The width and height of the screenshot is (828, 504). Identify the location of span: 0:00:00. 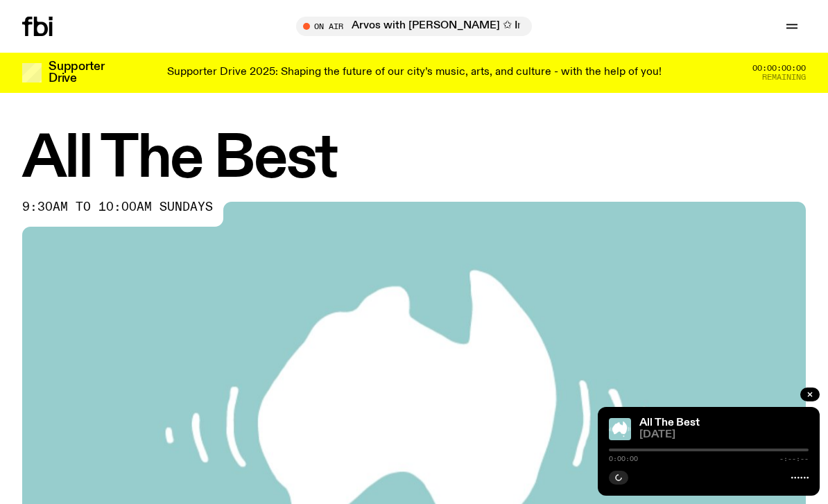
(623, 459).